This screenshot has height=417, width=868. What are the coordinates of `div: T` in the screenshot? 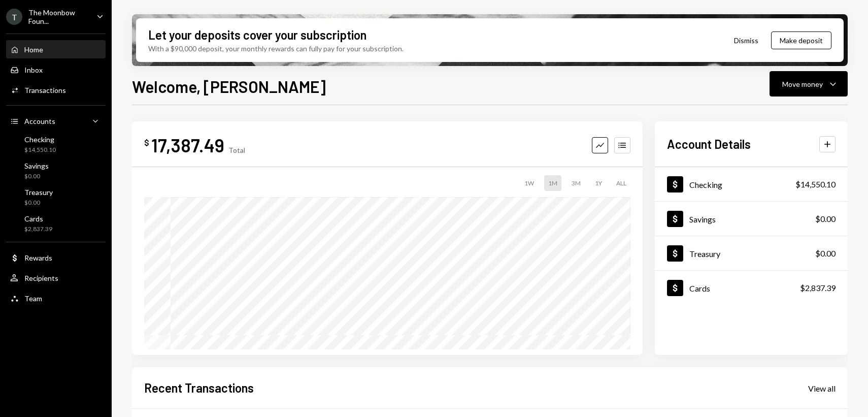 It's located at (15, 16).